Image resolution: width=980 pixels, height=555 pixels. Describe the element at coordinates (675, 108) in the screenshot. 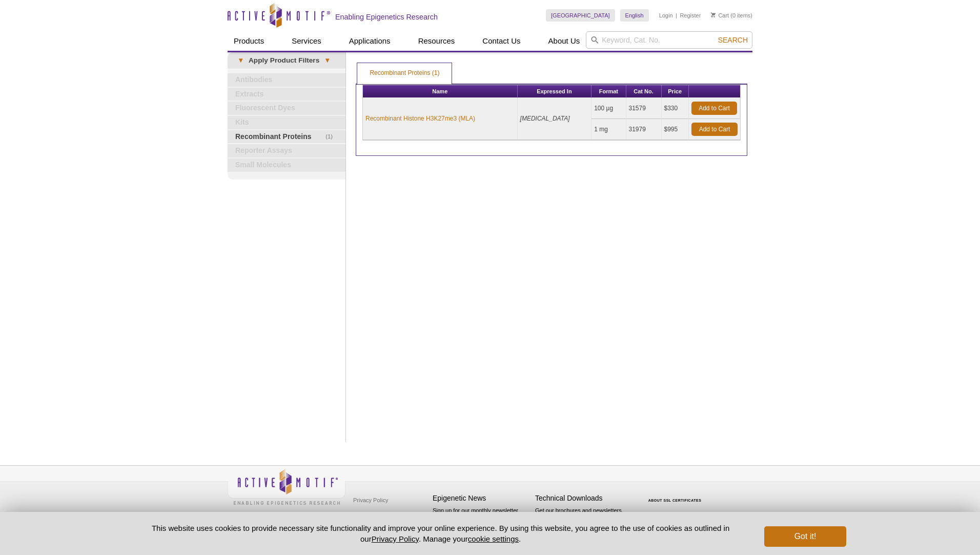

I see `td: $330` at that location.